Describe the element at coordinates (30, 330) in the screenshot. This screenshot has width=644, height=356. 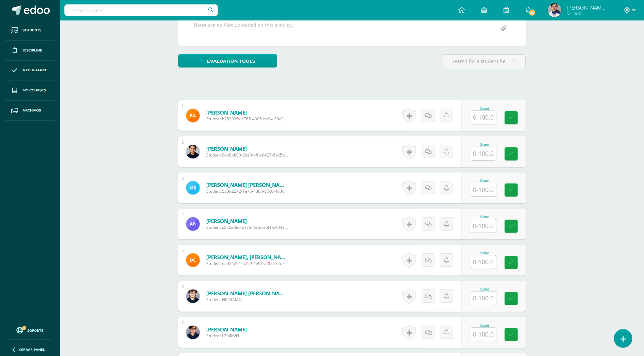
I see `a: Soporte` at that location.